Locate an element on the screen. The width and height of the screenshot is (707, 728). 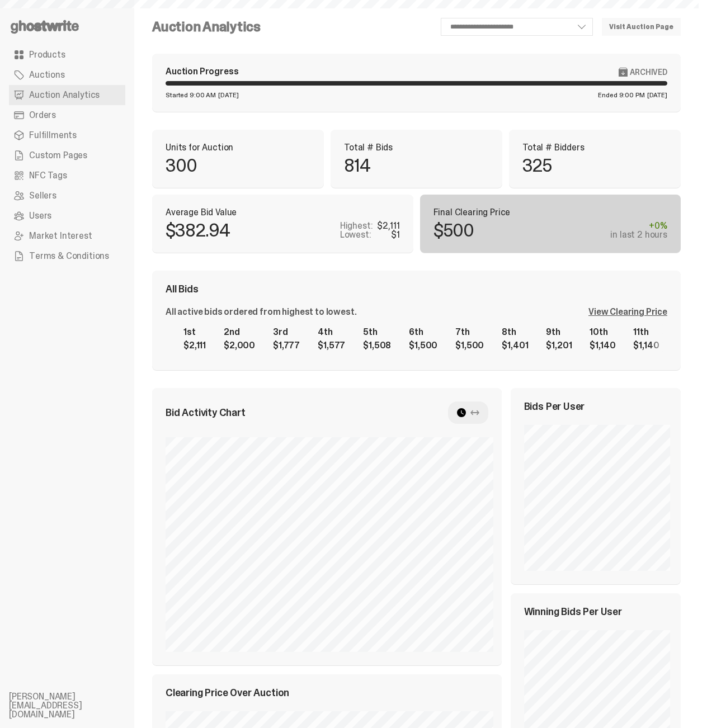
p: $382.94 is located at coordinates (198, 230).